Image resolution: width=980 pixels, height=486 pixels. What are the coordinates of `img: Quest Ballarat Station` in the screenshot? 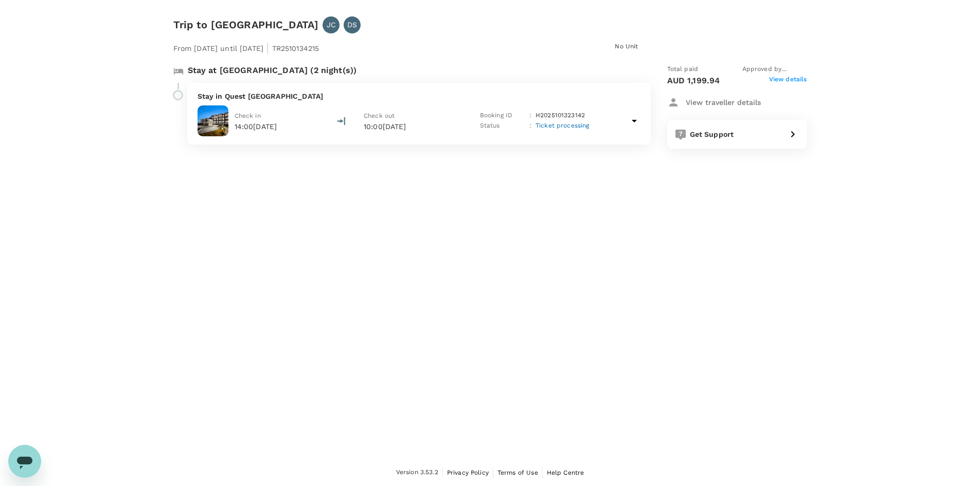 It's located at (213, 121).